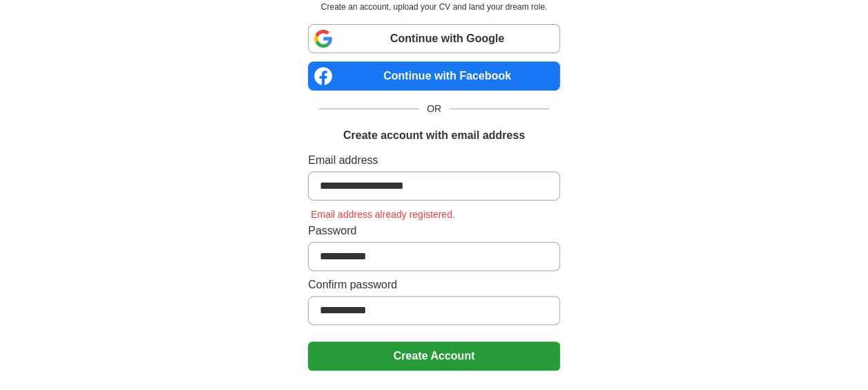 The width and height of the screenshot is (868, 390). I want to click on h1: Create account with email address, so click(434, 136).